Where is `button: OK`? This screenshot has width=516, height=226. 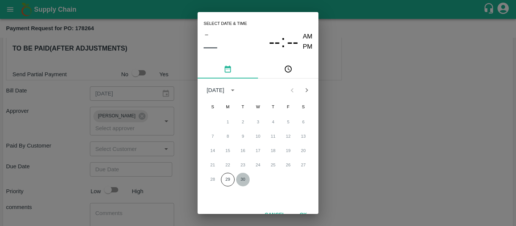 button: OK is located at coordinates (303, 215).